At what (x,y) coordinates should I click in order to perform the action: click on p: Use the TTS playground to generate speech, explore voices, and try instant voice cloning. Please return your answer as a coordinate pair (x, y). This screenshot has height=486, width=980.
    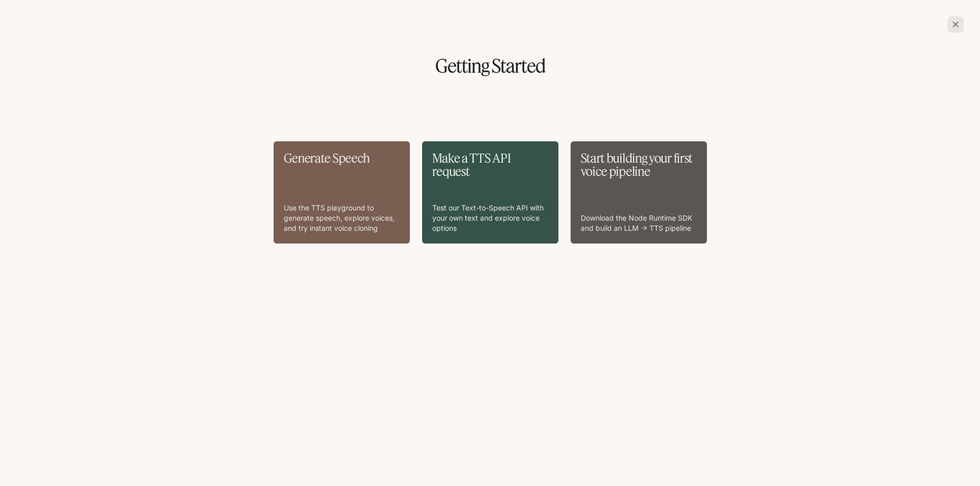
    Looking at the image, I should click on (342, 218).